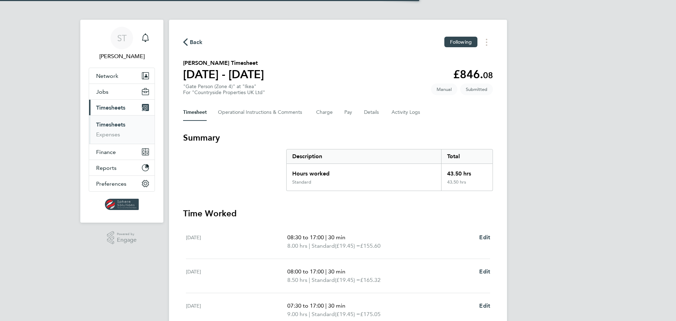 The width and height of the screenshot is (676, 321). I want to click on button: Pay, so click(348, 112).